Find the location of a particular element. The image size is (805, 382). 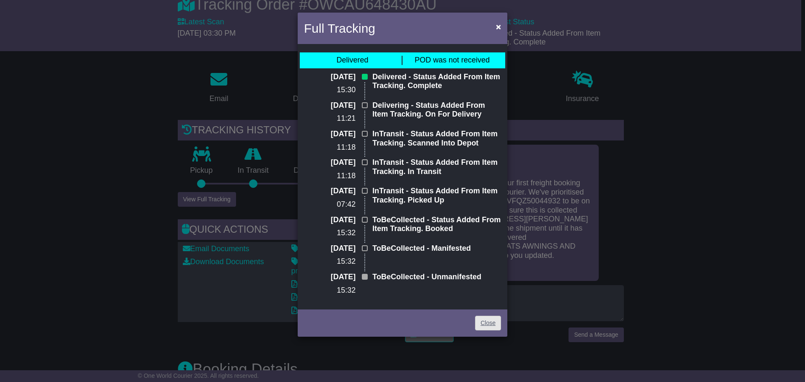

p: InTransit - Status Added From Item Tracking. Scanned Into Depot is located at coordinates (436, 138).